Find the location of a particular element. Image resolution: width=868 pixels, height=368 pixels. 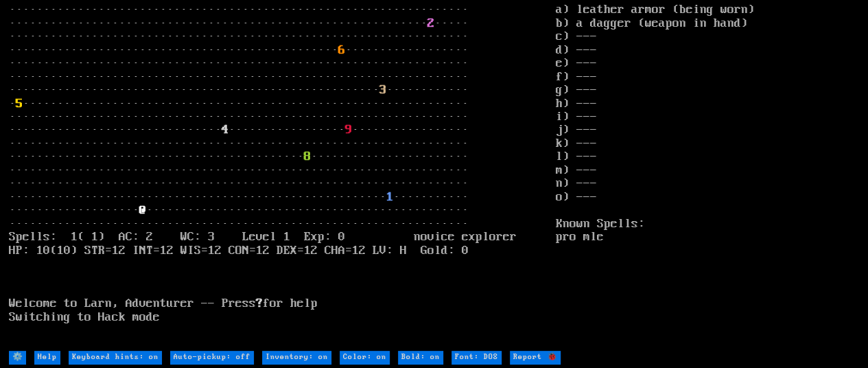

input: Report 🐞 is located at coordinates (535, 357).